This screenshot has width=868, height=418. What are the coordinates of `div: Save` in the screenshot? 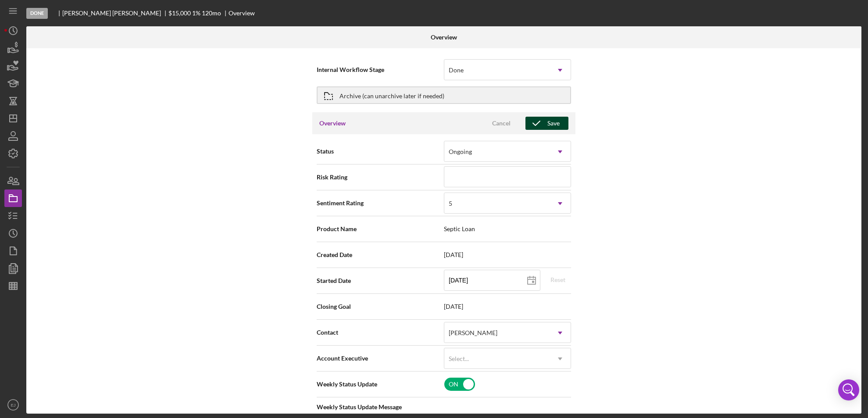 It's located at (554, 123).